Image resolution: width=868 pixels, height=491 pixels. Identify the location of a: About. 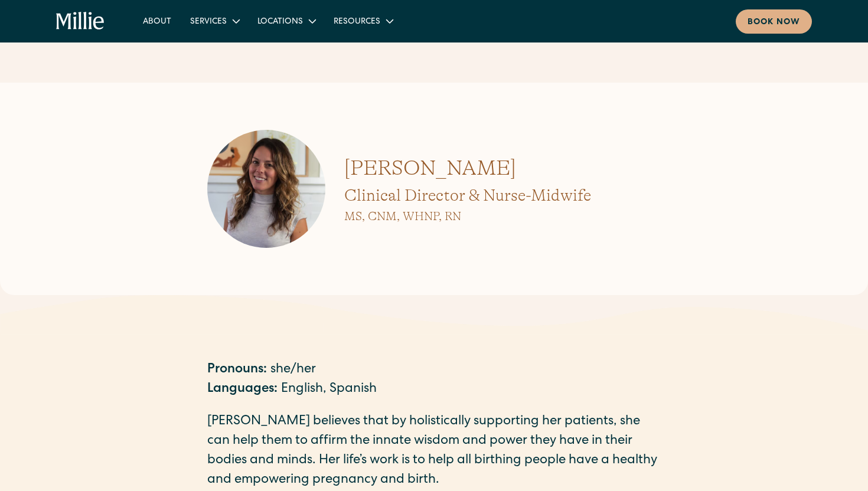
(157, 21).